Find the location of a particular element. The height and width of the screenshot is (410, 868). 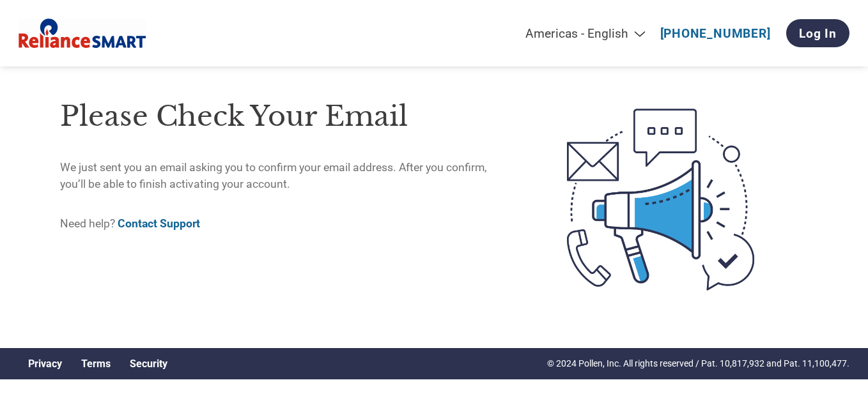

p: Need help? is located at coordinates (286, 224).